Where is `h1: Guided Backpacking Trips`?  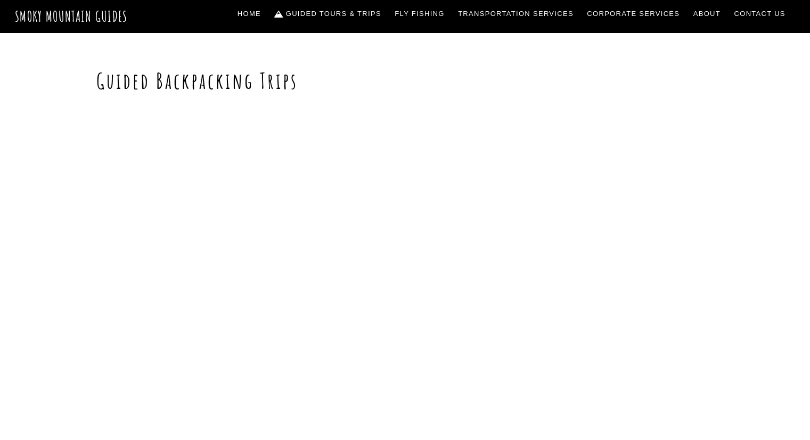 h1: Guided Backpacking Trips is located at coordinates (405, 81).